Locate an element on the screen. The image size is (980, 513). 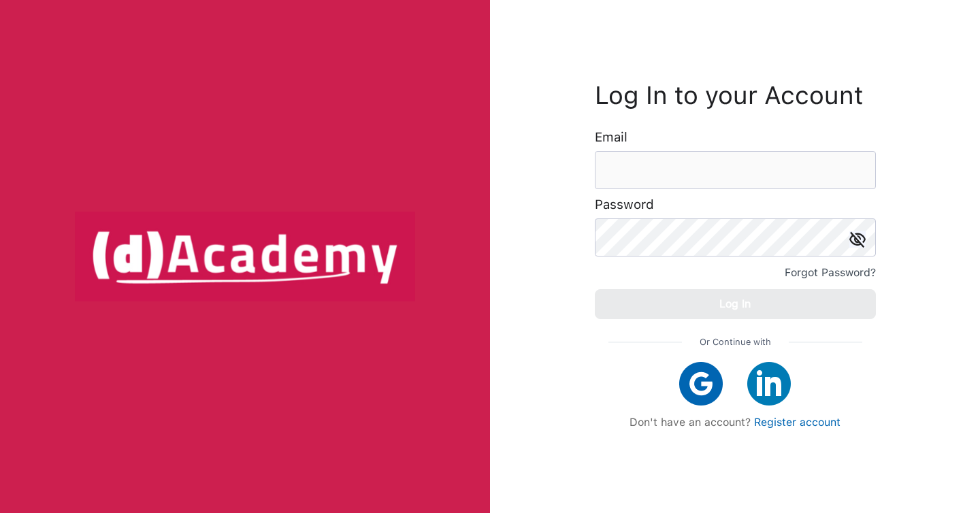
a: Register account is located at coordinates (797, 422).